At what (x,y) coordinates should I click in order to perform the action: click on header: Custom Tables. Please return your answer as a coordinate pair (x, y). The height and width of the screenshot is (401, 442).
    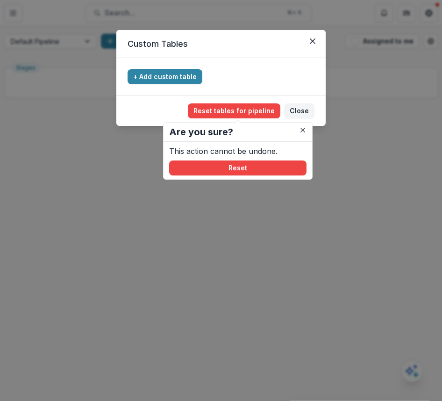
    Looking at the image, I should click on (221, 44).